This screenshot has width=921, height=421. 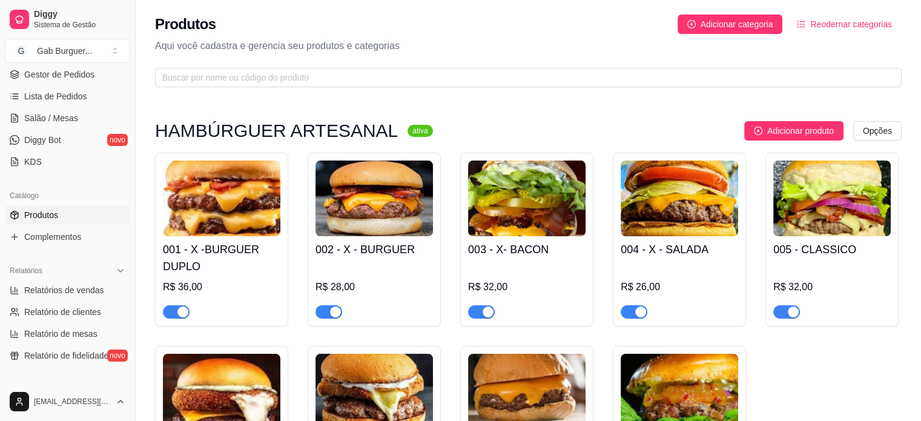 What do you see at coordinates (66, 356) in the screenshot?
I see `span: Relatório de fidelidade` at bounding box center [66, 356].